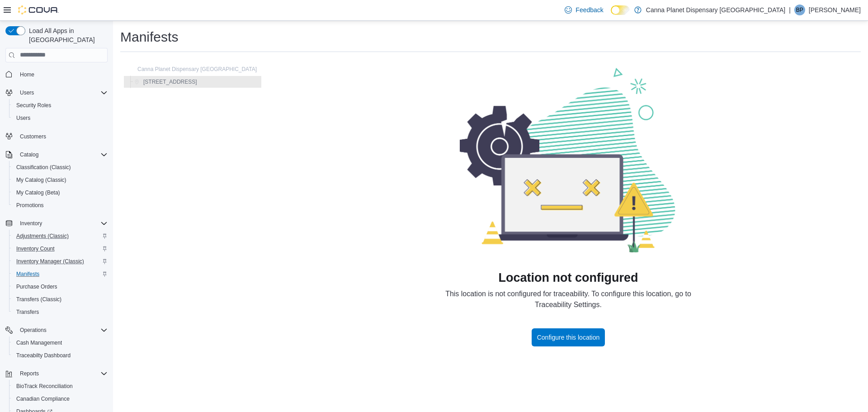 The width and height of the screenshot is (868, 412). I want to click on button: Canadian Compliance, so click(60, 399).